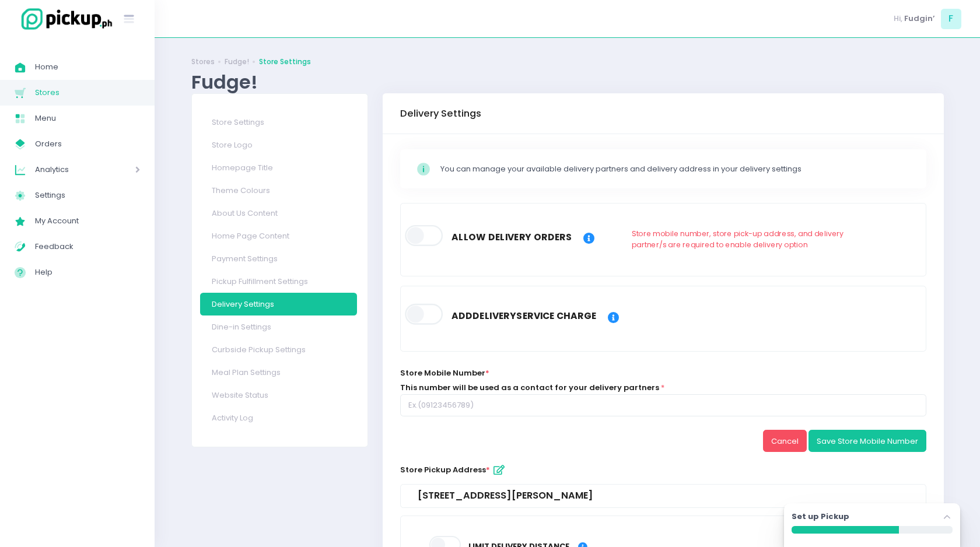 The height and width of the screenshot is (547, 980). Describe the element at coordinates (785, 441) in the screenshot. I see `button: Cancel` at that location.